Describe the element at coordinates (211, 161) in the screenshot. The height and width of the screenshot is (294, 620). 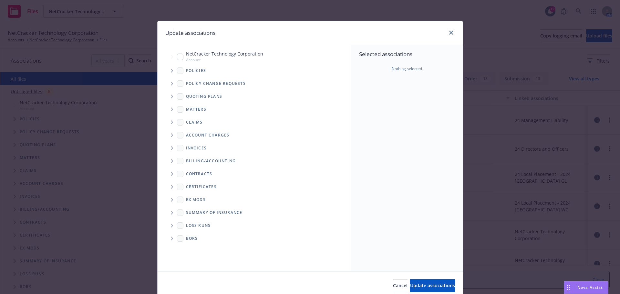
I see `span: Billing/Accounting` at that location.